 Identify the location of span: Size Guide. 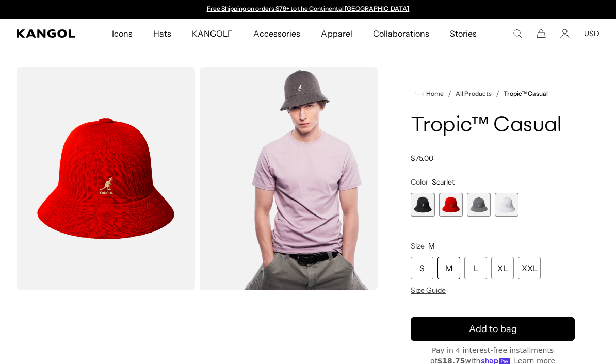
(428, 290).